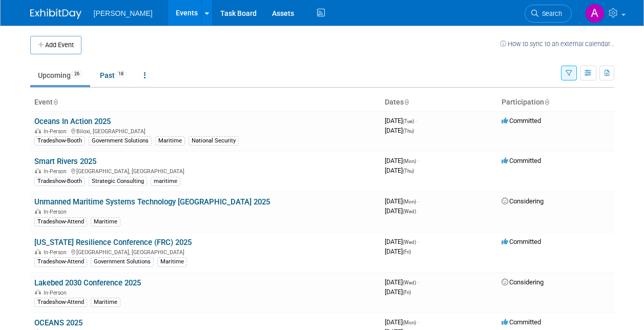  Describe the element at coordinates (548, 14) in the screenshot. I see `a: Search` at that location.